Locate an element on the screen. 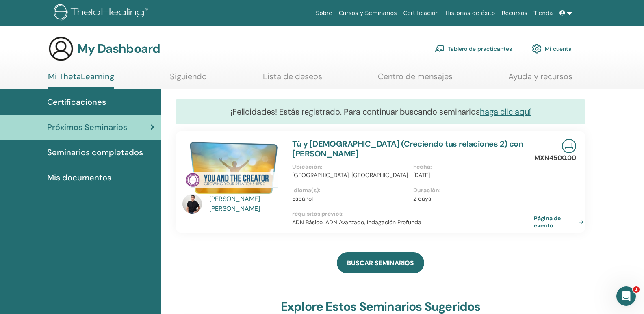 The image size is (644, 314). p: Ubicación : is located at coordinates (350, 166).